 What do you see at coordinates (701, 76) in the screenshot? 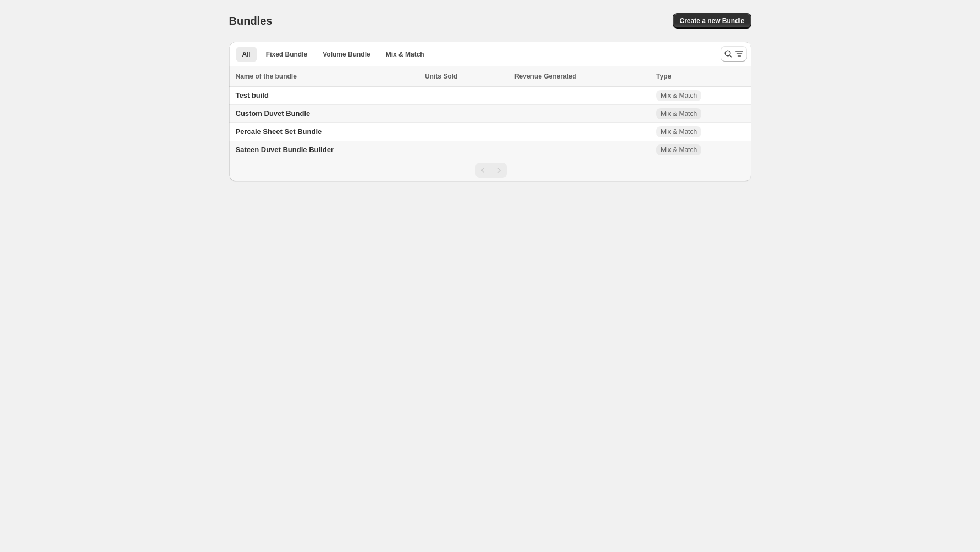
I see `div: Type` at bounding box center [701, 76].